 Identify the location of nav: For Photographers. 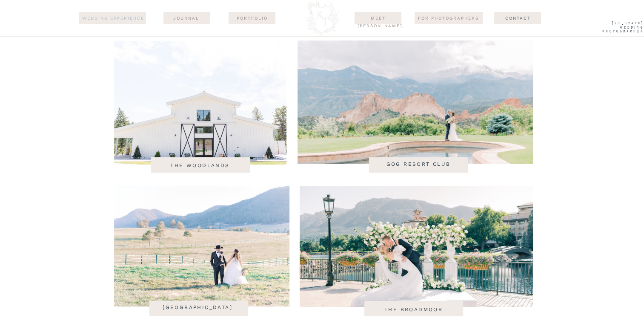
(449, 18).